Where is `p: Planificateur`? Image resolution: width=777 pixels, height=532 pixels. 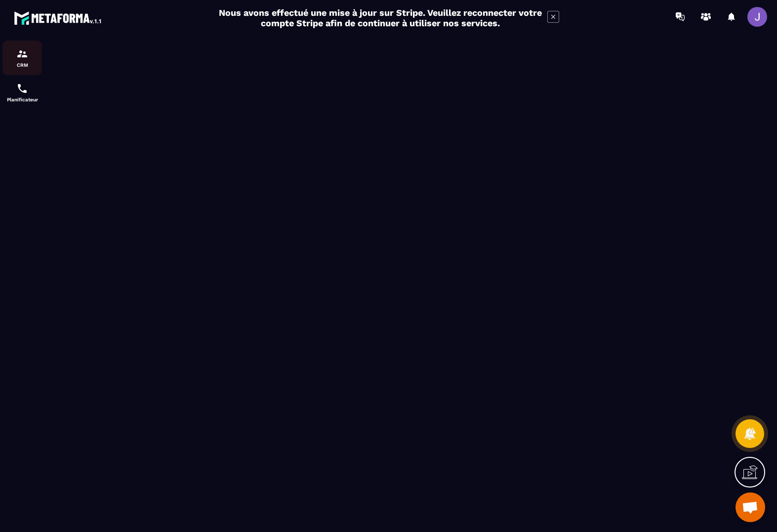 p: Planificateur is located at coordinates (23, 99).